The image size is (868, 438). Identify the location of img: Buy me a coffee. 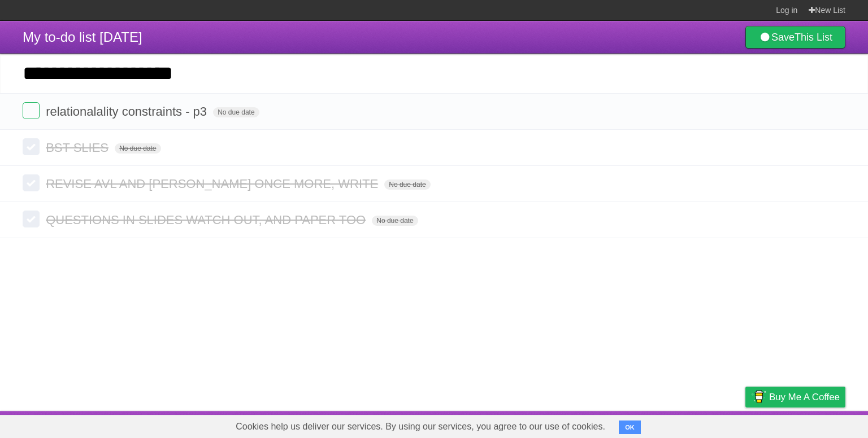
(759, 397).